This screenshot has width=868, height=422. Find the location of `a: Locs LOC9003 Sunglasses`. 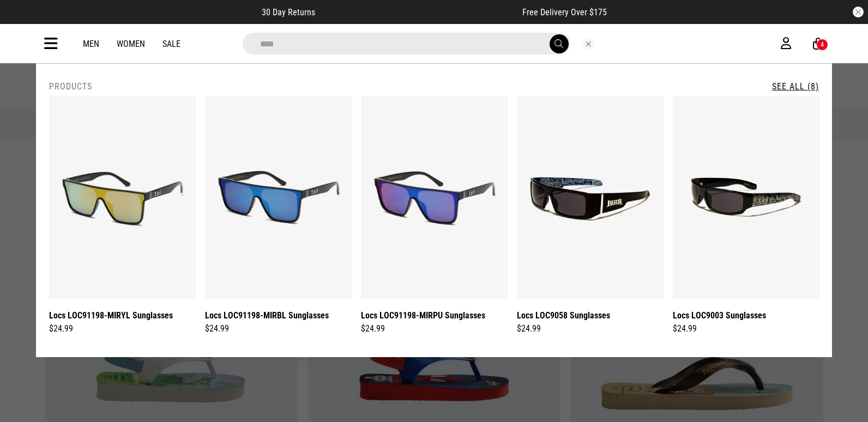

a: Locs LOC9003 Sunglasses is located at coordinates (718, 315).